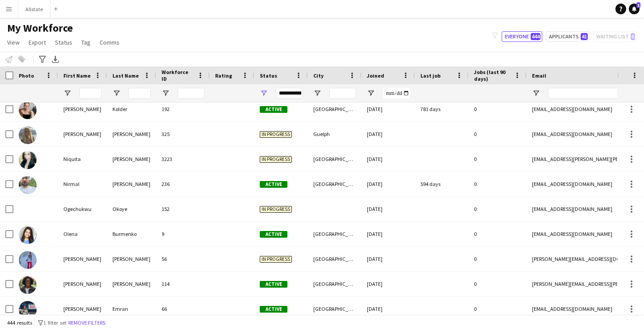 The image size is (644, 330). Describe the element at coordinates (110, 43) in the screenshot. I see `span: Comms` at that location.